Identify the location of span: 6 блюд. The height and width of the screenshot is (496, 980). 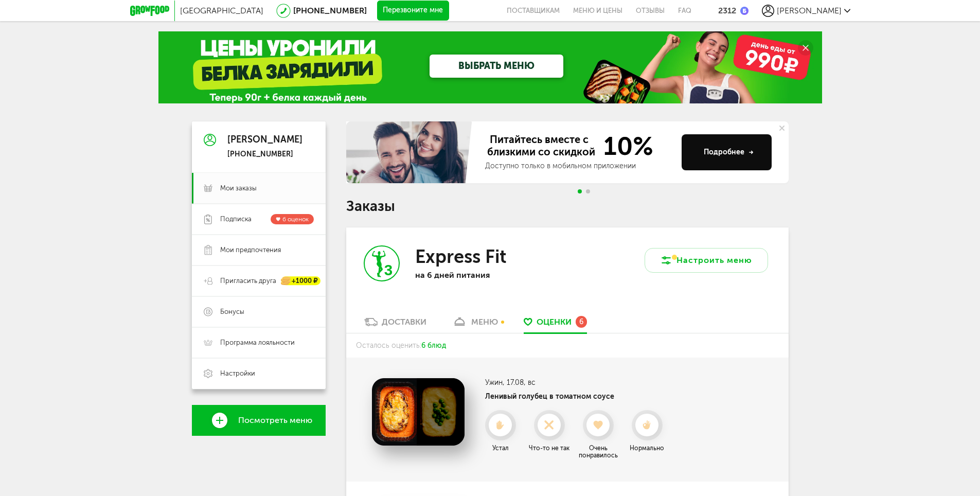
(433, 346).